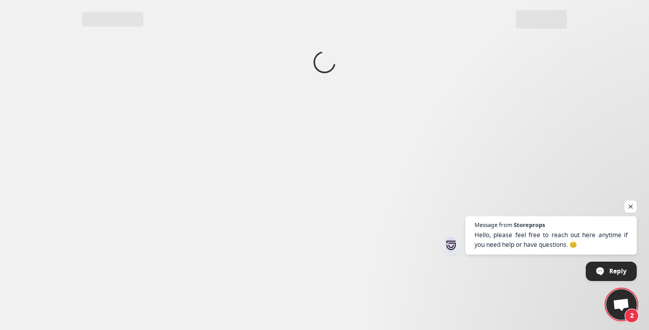  Describe the element at coordinates (494, 225) in the screenshot. I see `span: Message from` at that location.